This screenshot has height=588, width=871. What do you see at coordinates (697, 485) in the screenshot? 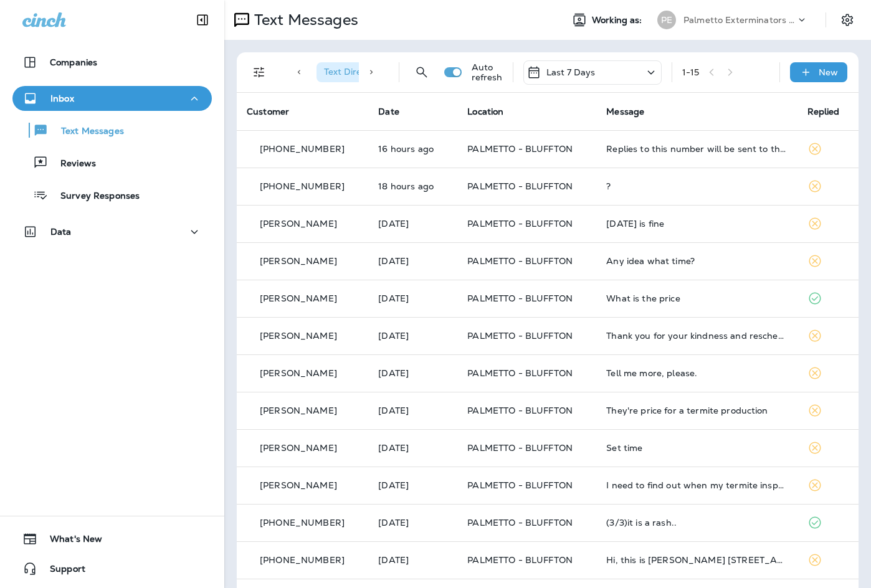
I see `div: I need to find out when my termite inspection is?` at bounding box center [697, 485].